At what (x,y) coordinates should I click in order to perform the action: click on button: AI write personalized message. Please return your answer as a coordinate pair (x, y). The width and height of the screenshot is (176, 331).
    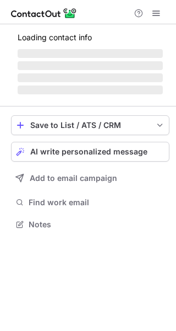
    Looking at the image, I should click on (90, 152).